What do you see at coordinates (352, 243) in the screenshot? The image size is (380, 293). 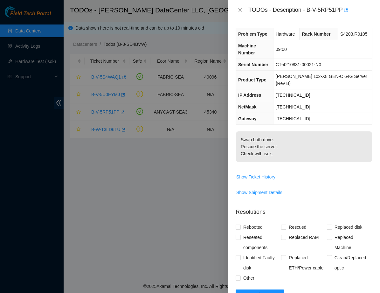 I see `span: Replaced Machine` at bounding box center [352, 243].